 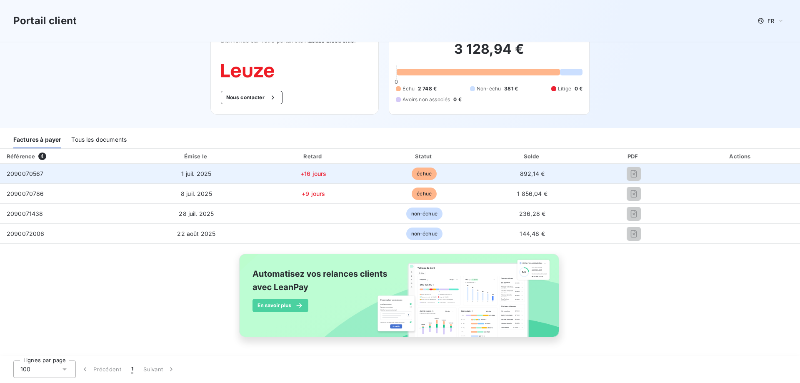 What do you see at coordinates (313, 173) in the screenshot?
I see `span: +16 jours` at bounding box center [313, 173].